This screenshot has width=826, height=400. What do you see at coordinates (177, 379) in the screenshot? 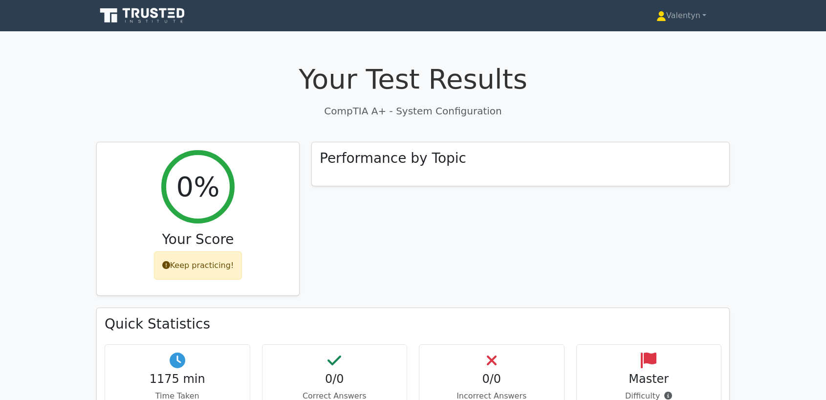
I see `h4: 1175 min` at bounding box center [177, 379].